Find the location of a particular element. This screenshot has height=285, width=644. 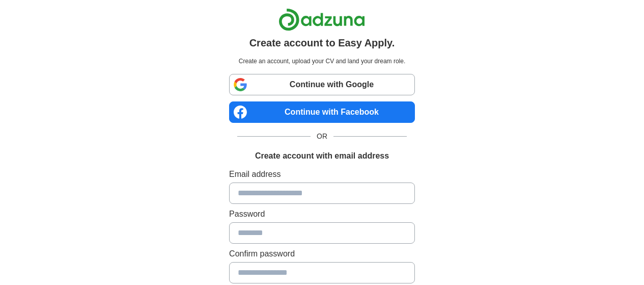

a: Continue with Google is located at coordinates (322, 85).